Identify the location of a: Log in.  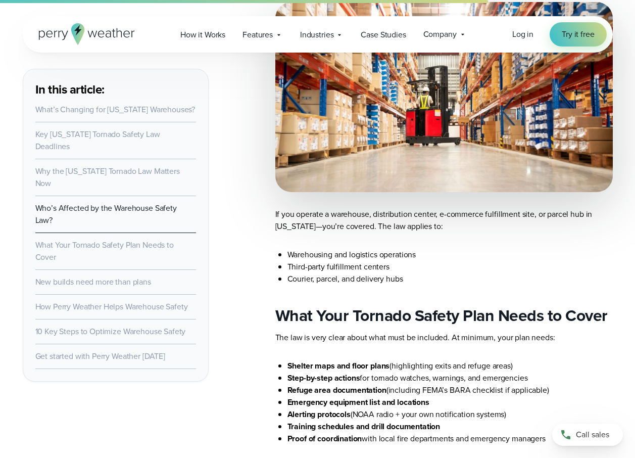
(523, 34).